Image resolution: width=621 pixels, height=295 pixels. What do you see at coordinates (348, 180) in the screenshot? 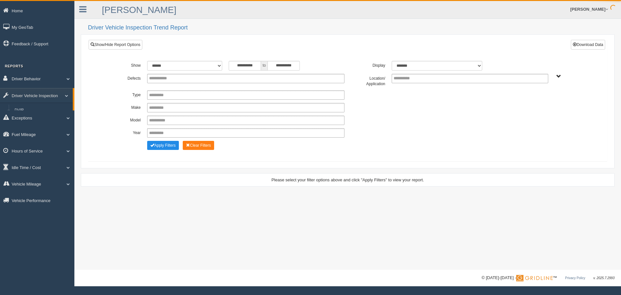
I see `div: Please select your filter options above and click "Apply Filters" to view your report.` at bounding box center [348, 180].